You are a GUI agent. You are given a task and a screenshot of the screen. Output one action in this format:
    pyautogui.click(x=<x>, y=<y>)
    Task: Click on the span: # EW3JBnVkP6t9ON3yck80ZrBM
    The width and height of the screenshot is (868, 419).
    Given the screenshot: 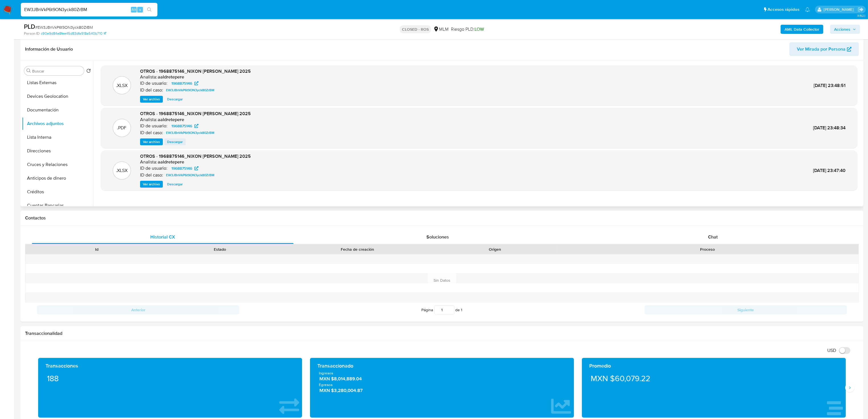 What is the action you would take?
    pyautogui.click(x=64, y=28)
    